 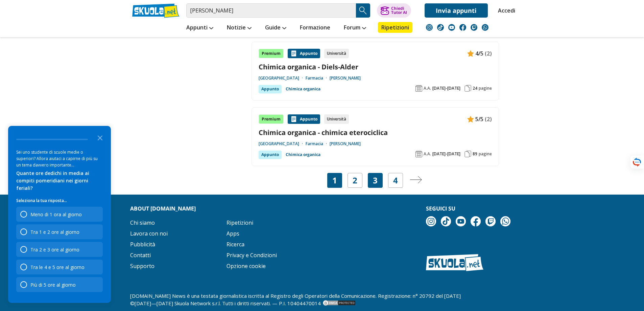 What do you see at coordinates (276, 28) in the screenshot?
I see `a: Guide` at bounding box center [276, 28].